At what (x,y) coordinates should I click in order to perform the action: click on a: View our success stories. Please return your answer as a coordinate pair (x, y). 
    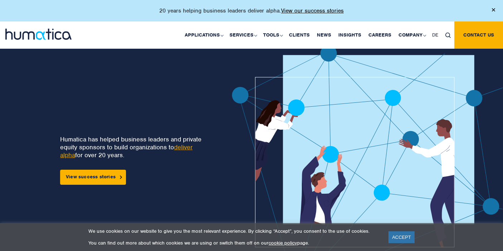
    Looking at the image, I should click on (312, 11).